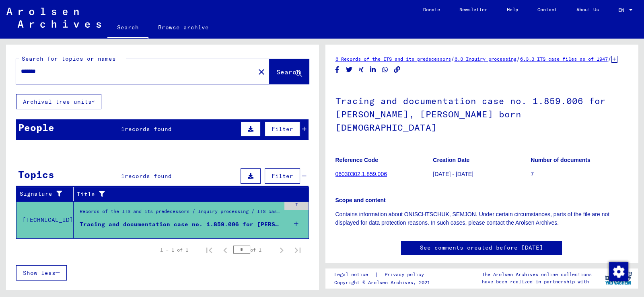 Image resolution: width=644 pixels, height=297 pixels. I want to click on b: Scope and content, so click(360, 200).